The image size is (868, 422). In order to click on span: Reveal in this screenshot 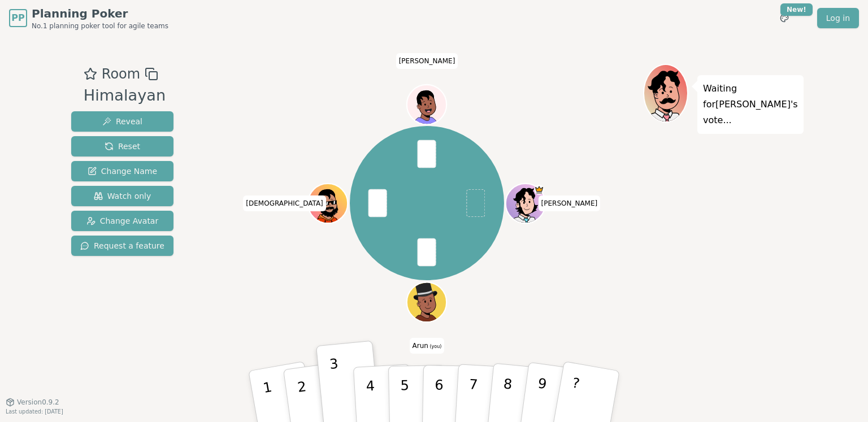, I will do `click(122, 121)`.